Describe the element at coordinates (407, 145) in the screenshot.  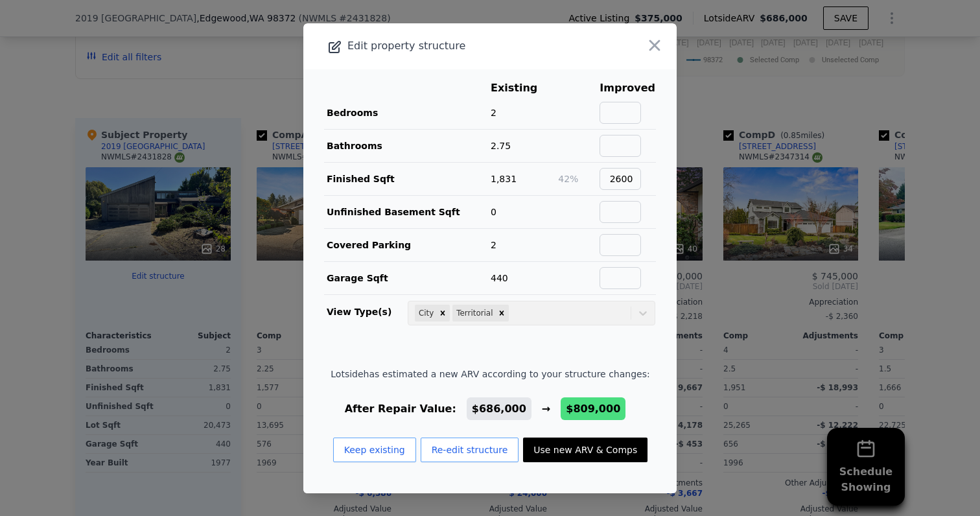
I see `td: Bathrooms` at that location.